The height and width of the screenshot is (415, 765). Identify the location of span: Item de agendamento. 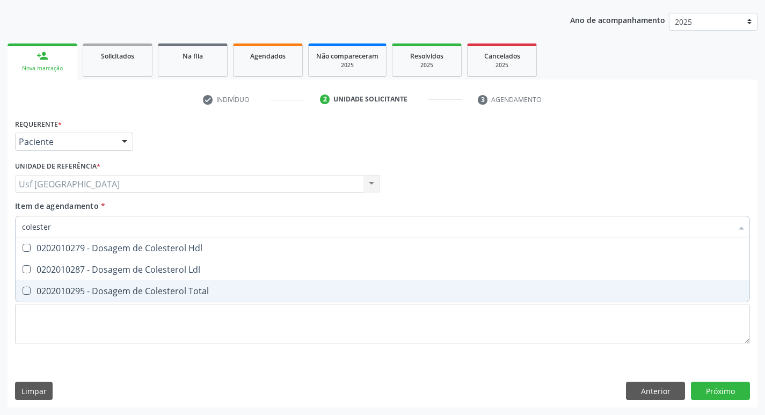
(57, 206).